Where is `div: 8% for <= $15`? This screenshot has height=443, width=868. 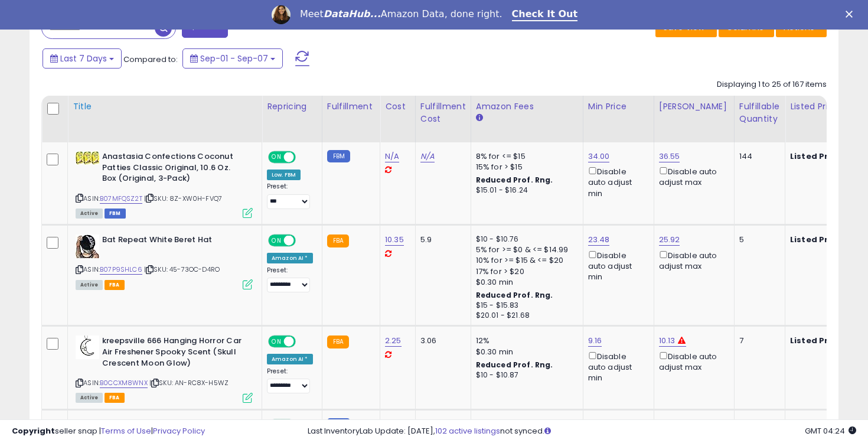
div: 8% for <= $15 is located at coordinates (525, 157).